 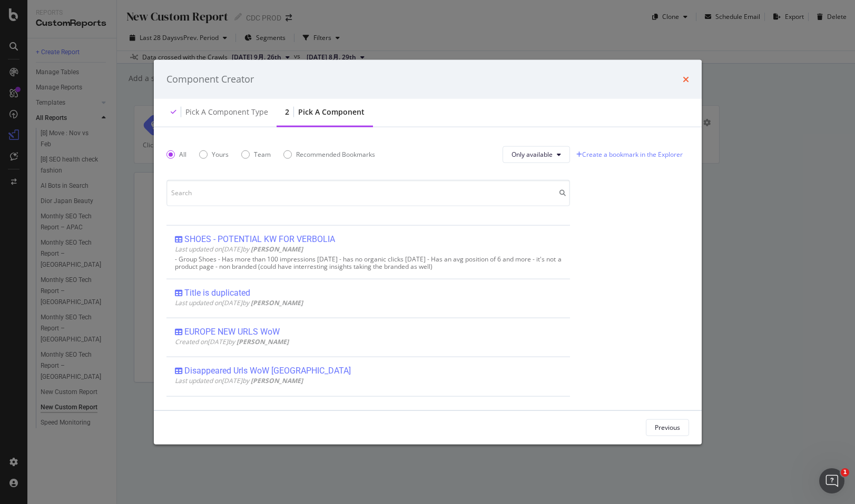 What do you see at coordinates (630, 154) in the screenshot?
I see `a: Create a bookmark in the Explorer` at bounding box center [630, 154].